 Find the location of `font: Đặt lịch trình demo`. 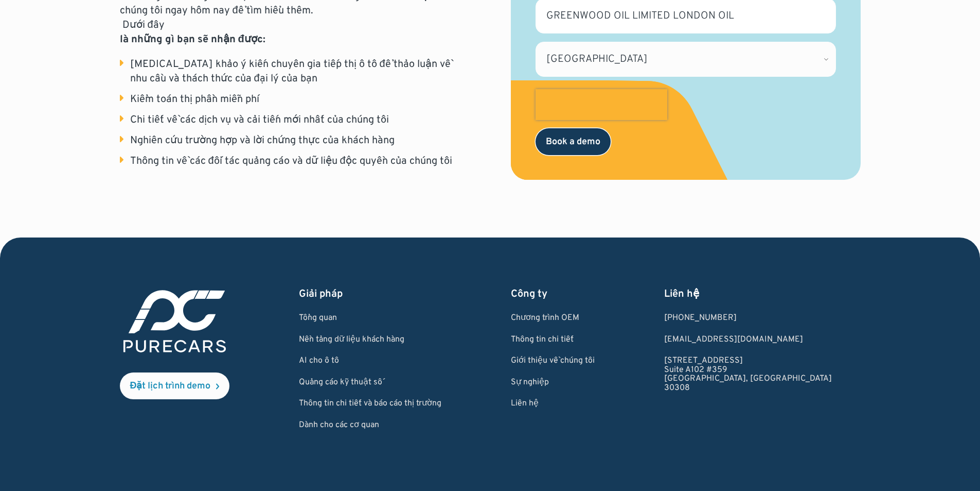

font: Đặt lịch trình demo is located at coordinates (170, 385).